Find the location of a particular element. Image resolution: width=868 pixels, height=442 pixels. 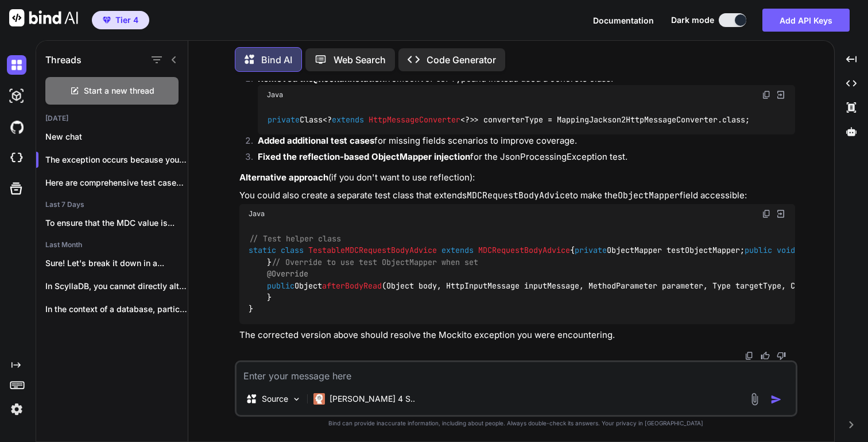

img: dislike is located at coordinates (781, 355).